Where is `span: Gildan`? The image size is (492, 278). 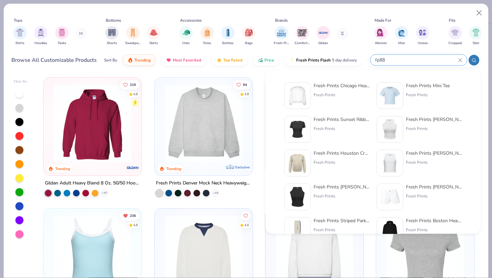 span: Gildan is located at coordinates (323, 43).